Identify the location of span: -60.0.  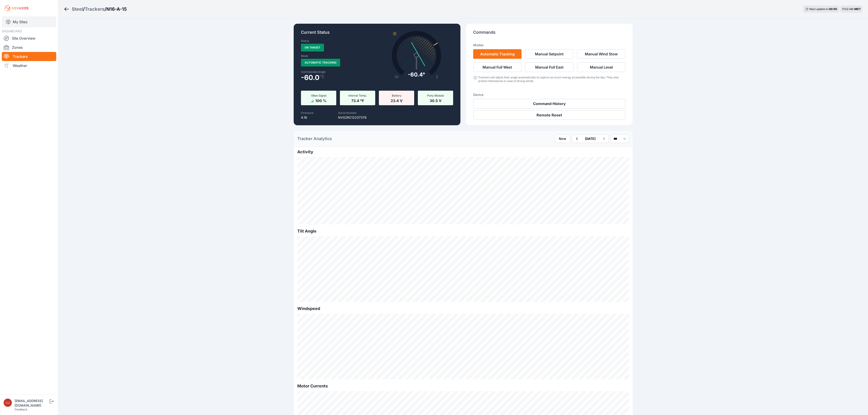
(310, 77).